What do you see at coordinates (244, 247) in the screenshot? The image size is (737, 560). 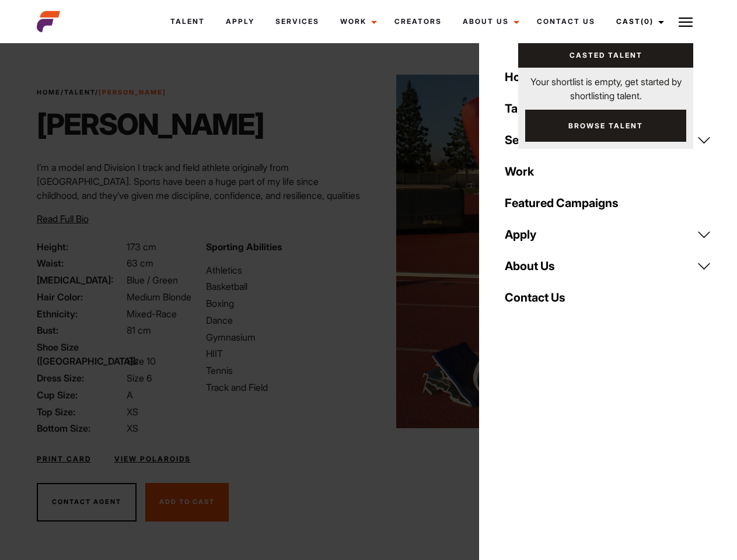 I see `strong: Sporting Abilities` at bounding box center [244, 247].